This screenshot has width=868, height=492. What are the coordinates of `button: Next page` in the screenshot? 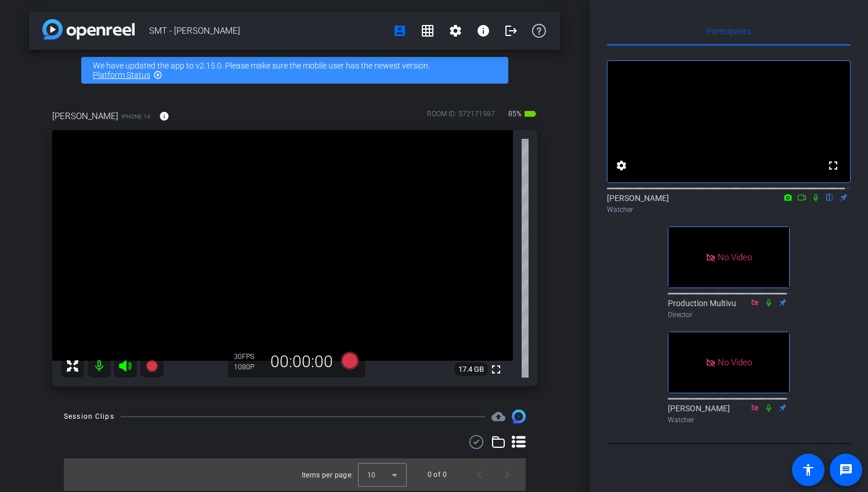 It's located at (507, 474).